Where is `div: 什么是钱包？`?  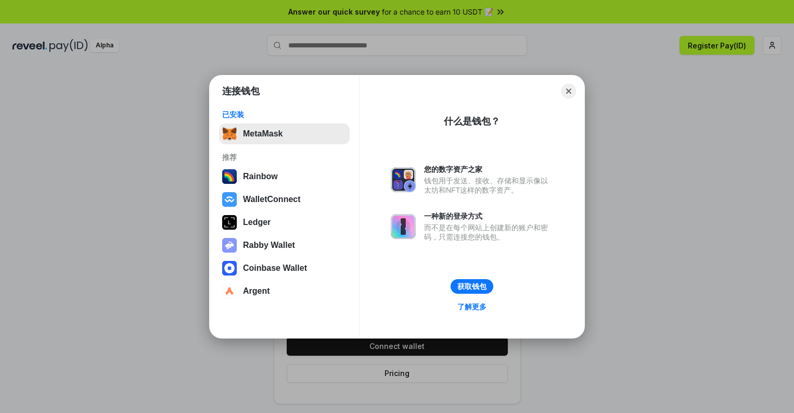 div: 什么是钱包？ is located at coordinates (472, 121).